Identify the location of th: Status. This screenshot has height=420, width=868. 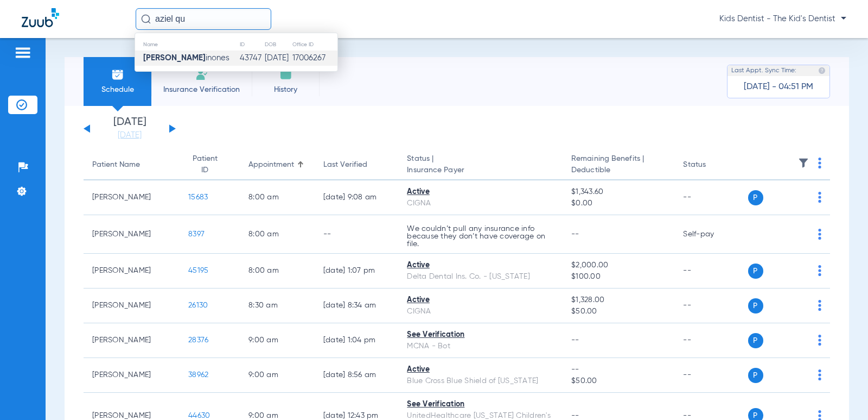
(711, 165).